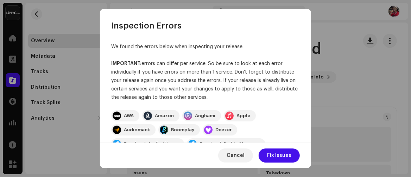  I want to click on div: errors can differ per service. So be sure to look at each error individually if you have errors o..., so click(206, 81).